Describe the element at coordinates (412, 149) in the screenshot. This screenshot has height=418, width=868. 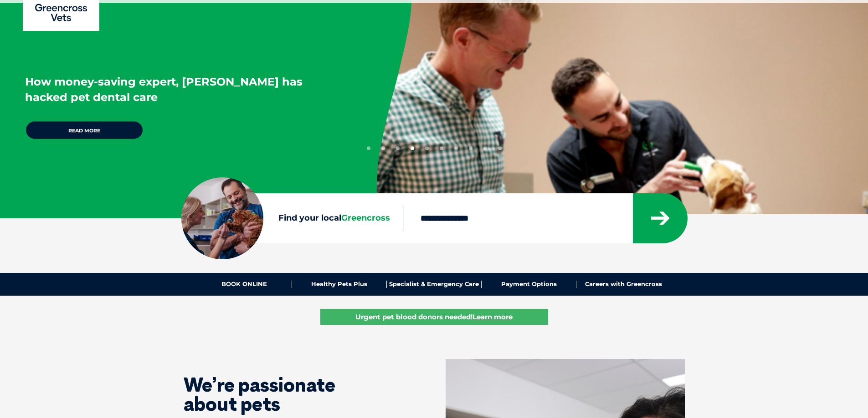
I see `button: 4 of 10` at that location.